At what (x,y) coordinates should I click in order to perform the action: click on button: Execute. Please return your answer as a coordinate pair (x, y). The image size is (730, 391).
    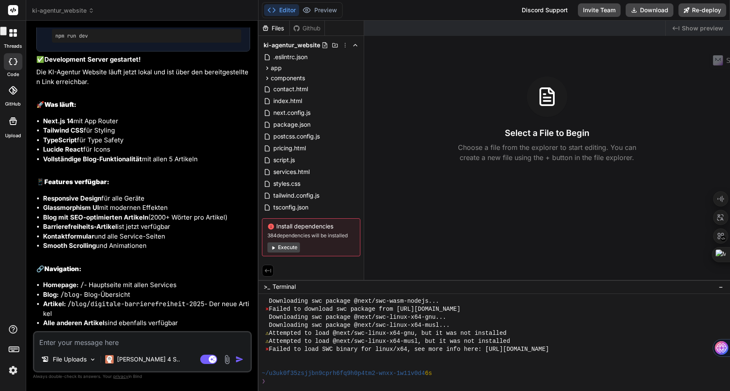
    Looking at the image, I should click on (284, 248).